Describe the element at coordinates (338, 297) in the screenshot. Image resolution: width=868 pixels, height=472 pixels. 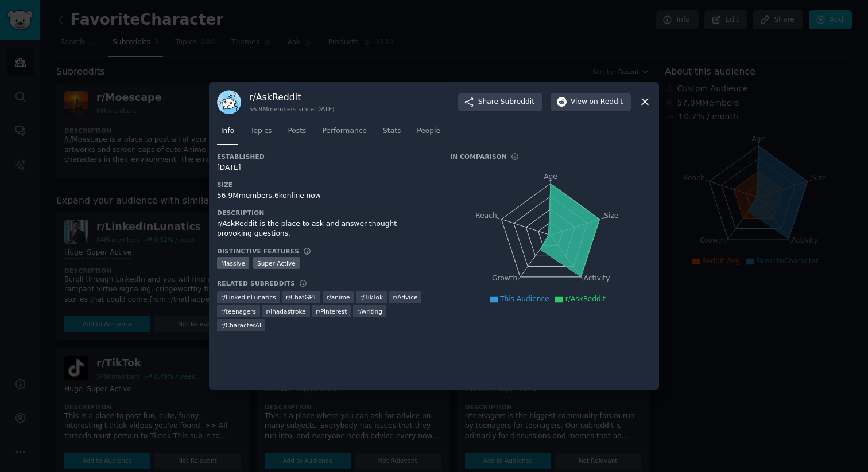
I see `span: r/ anime` at that location.